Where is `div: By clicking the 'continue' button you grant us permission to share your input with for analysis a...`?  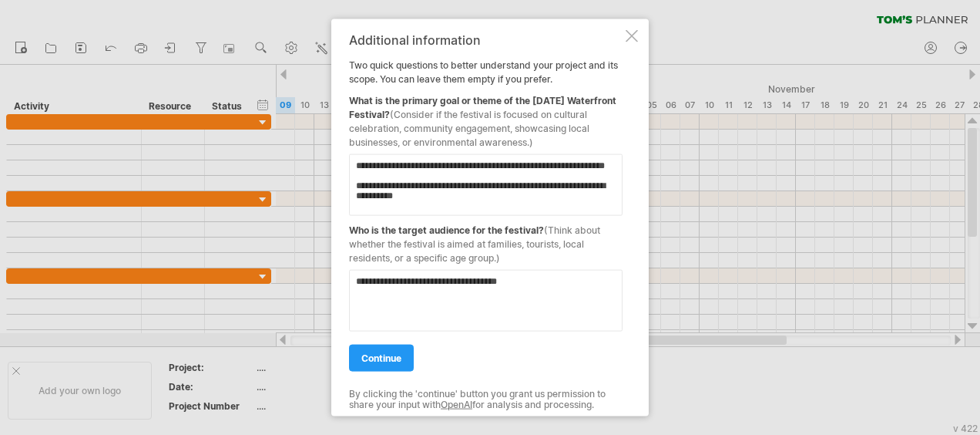
div: By clicking the 'continue' button you grant us permission to share your input with for analysis a... is located at coordinates (486, 399).